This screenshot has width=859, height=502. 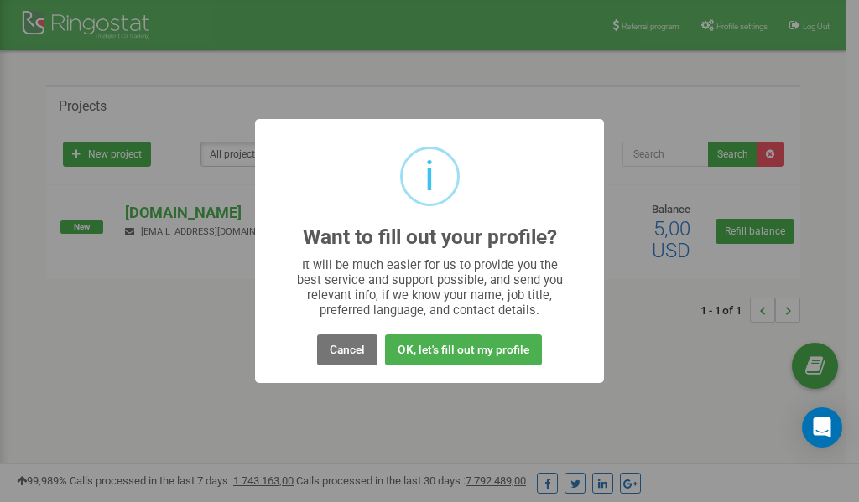 What do you see at coordinates (429, 237) in the screenshot?
I see `h2: Want to fill out your profile?` at bounding box center [429, 237].